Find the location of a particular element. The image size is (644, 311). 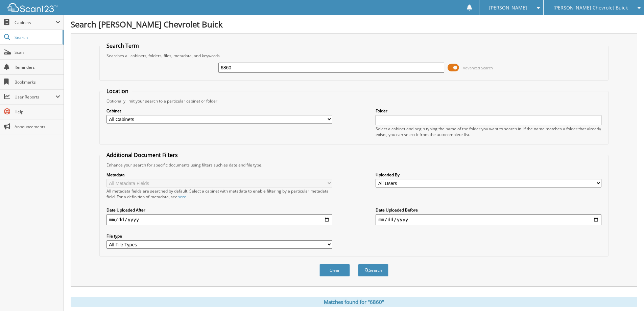

a: here is located at coordinates (182, 197).